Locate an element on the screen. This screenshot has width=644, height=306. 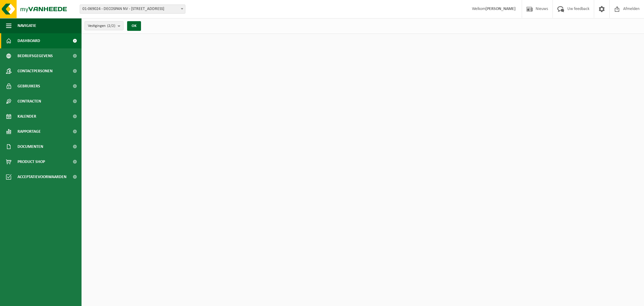
span: Bedrijfsgegevens is located at coordinates (35, 56).